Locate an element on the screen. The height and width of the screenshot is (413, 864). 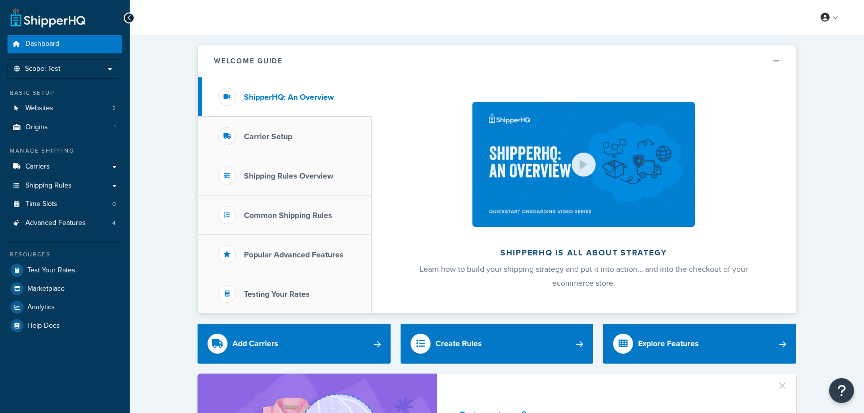
li: Test Your Rates is located at coordinates (65, 270).